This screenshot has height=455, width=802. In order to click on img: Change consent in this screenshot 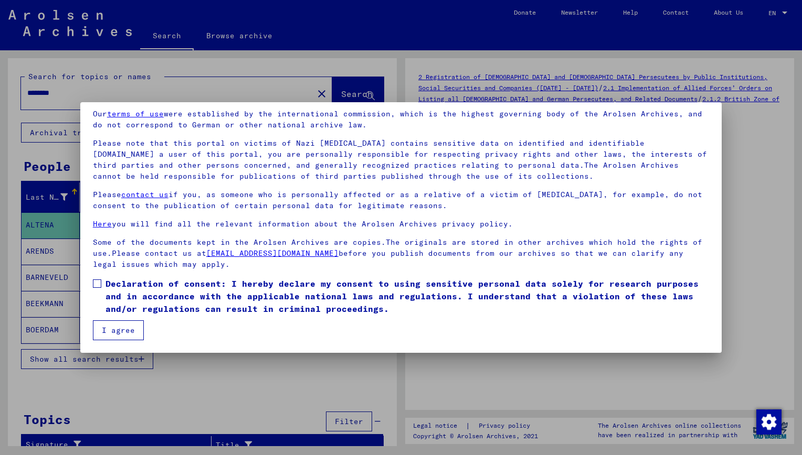, I will do `click(769, 422)`.